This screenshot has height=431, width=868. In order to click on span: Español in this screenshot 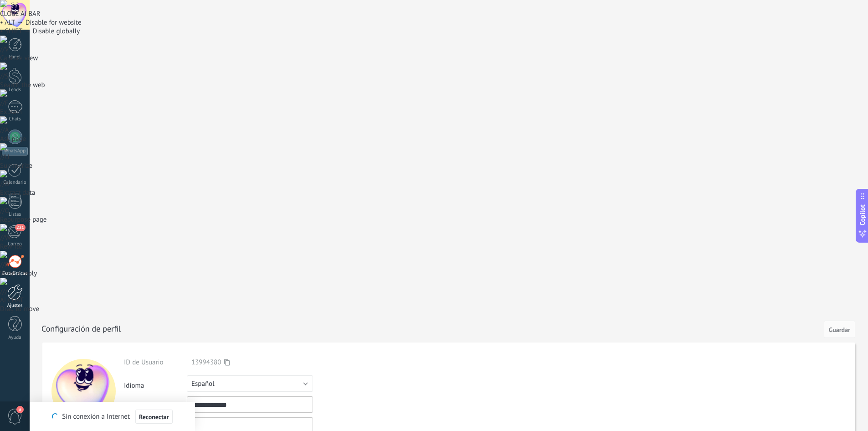, I will do `click(203, 383)`.